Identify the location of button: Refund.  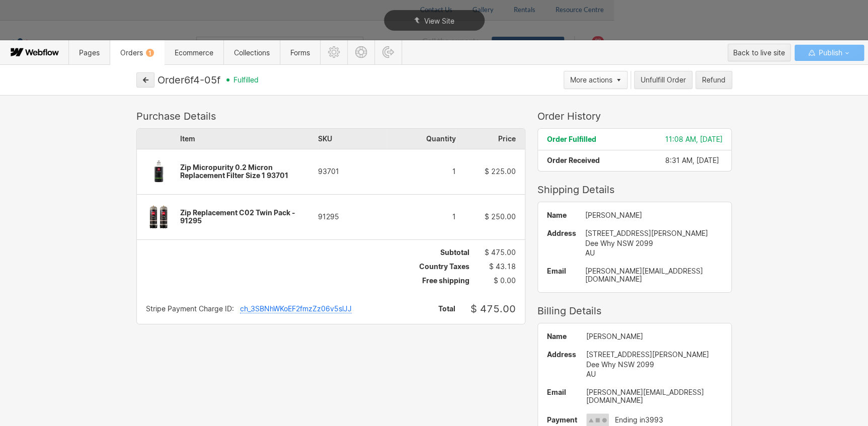
(714, 80).